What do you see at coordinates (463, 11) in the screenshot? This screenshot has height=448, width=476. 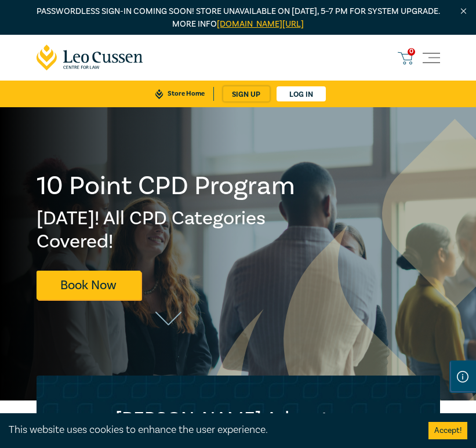 I see `div: Close` at bounding box center [463, 11].